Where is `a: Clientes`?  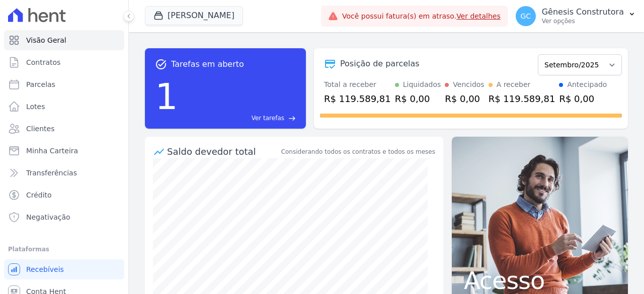 a: Clientes is located at coordinates (64, 128).